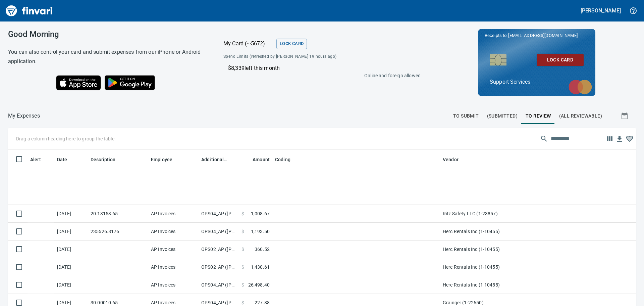 This screenshot has width=644, height=306. Describe the element at coordinates (24, 116) in the screenshot. I see `p: My Expenses` at that location.